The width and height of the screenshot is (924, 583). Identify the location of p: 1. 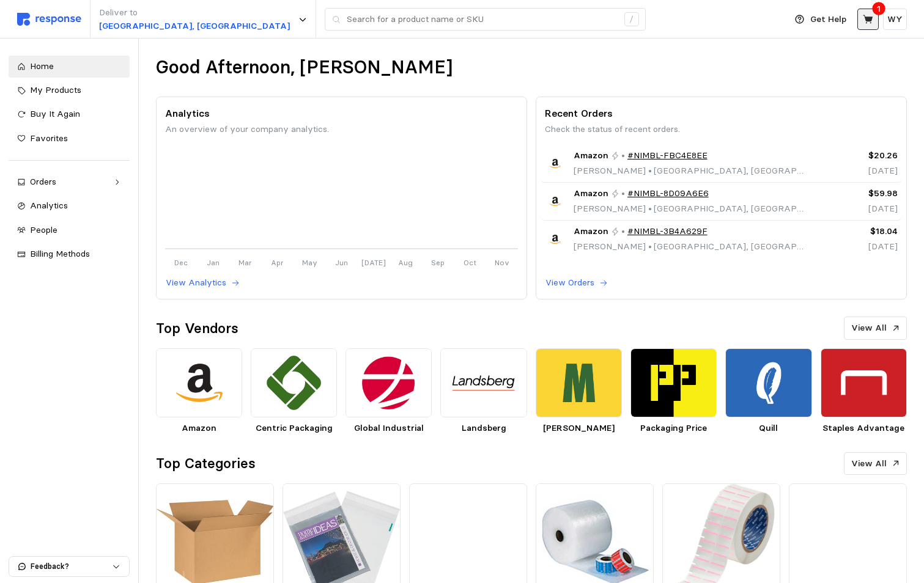
(879, 9).